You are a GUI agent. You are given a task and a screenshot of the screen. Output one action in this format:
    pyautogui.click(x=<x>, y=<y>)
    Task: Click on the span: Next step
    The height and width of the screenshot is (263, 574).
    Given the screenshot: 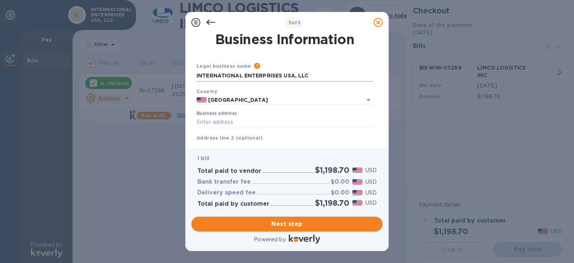 What is the action you would take?
    pyautogui.click(x=287, y=224)
    